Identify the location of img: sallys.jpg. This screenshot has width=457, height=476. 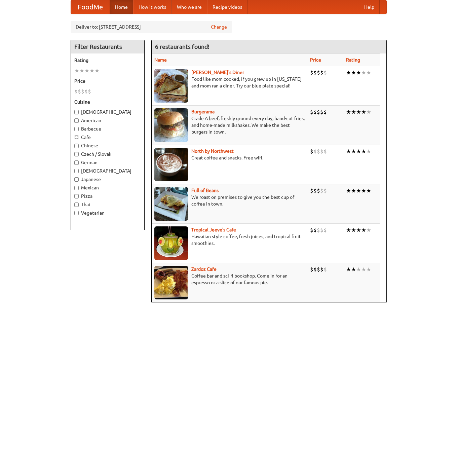
(171, 86).